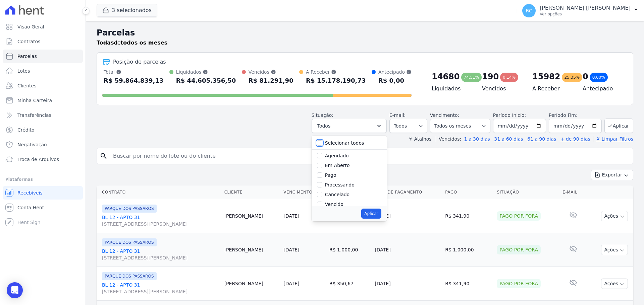 The width and height of the screenshot is (644, 305). I want to click on a: Lotes, so click(42, 71).